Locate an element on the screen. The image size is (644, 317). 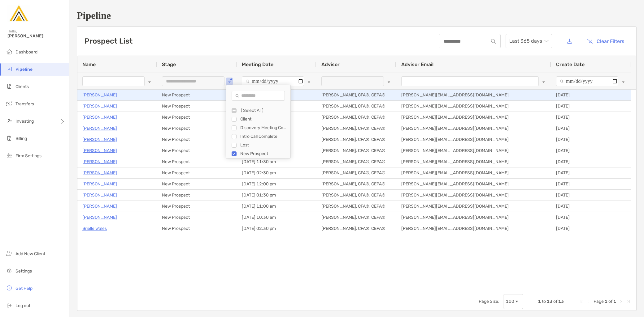
span: Settings is located at coordinates (24, 271).